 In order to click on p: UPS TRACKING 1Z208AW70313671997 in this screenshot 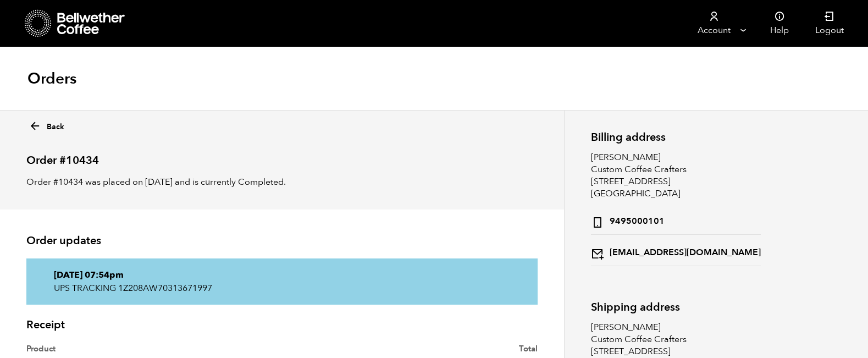, I will do `click(282, 288)`.